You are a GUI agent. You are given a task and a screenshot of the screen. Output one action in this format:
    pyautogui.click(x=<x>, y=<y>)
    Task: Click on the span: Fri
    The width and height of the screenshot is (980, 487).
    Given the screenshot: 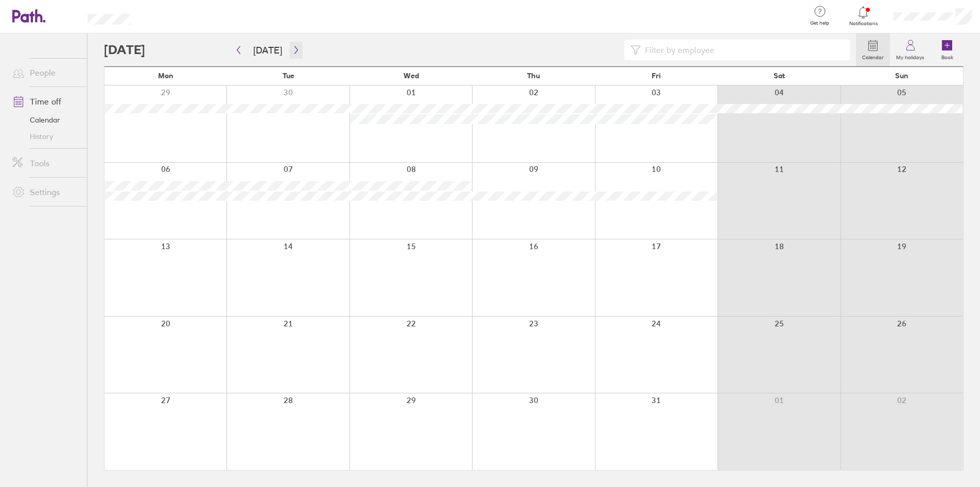 What is the action you would take?
    pyautogui.click(x=656, y=76)
    